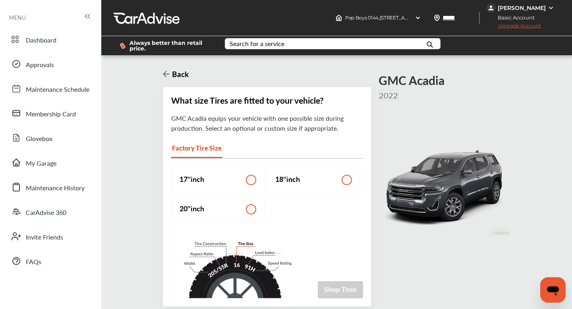 This screenshot has width=572, height=309. I want to click on label: 17 '' inch, so click(218, 180).